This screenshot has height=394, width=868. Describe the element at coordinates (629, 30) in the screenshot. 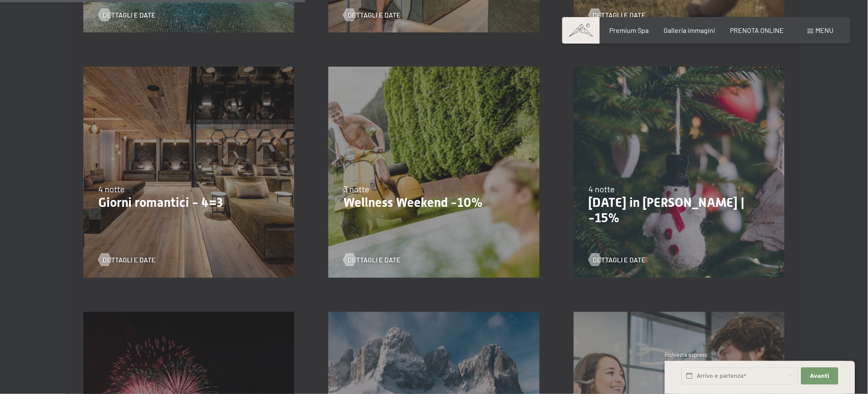

I see `a: Premium Spa` at that location.